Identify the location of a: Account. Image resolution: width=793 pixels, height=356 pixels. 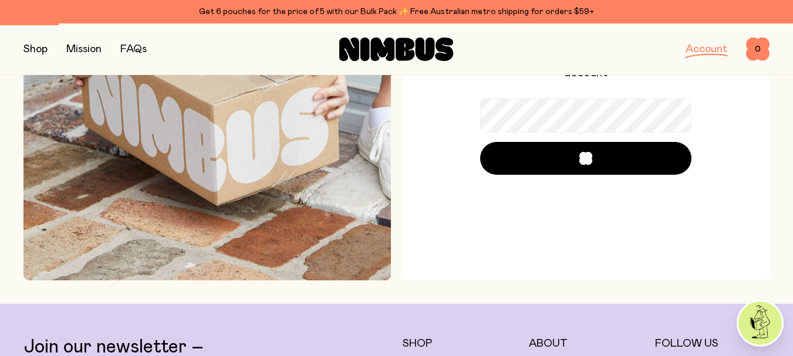
(706, 49).